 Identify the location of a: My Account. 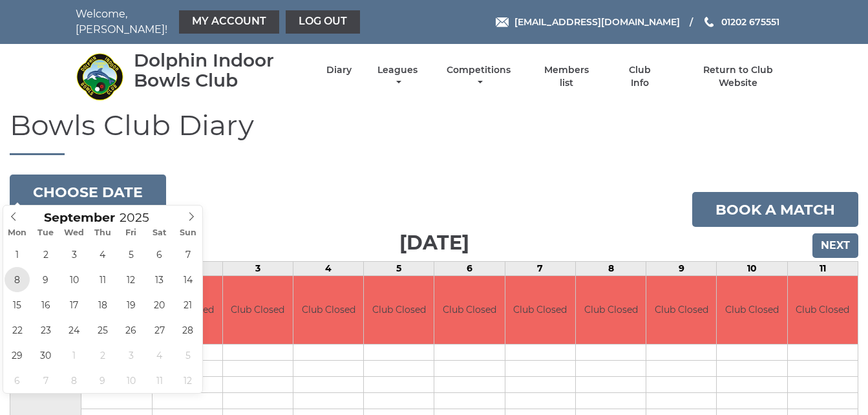
(229, 22).